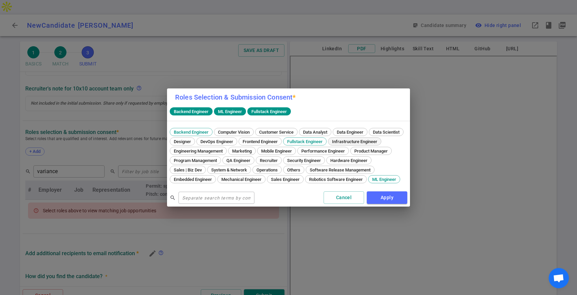 The image size is (577, 295). I want to click on span: System & Network, so click(229, 170).